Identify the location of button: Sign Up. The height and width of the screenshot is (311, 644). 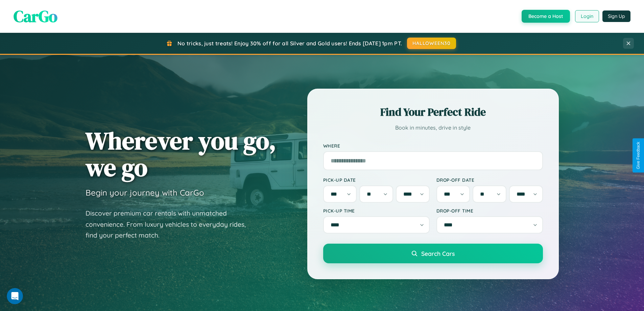
(616, 16).